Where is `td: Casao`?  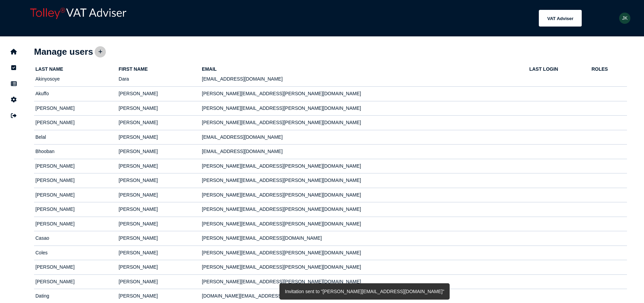
td: Casao is located at coordinates (76, 238).